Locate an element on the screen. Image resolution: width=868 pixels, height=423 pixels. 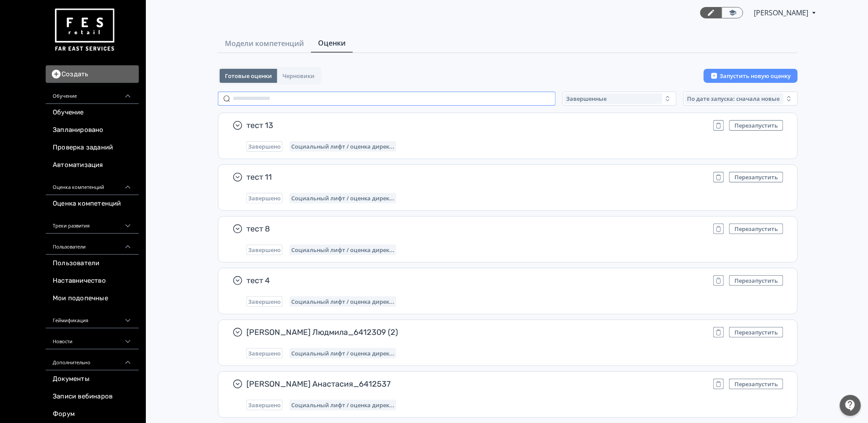
span: Юлия Князева is located at coordinates (782, 12).